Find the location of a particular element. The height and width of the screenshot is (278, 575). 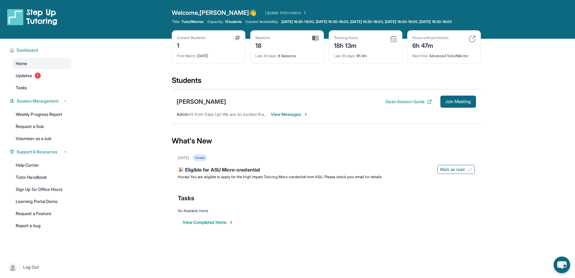

div: Advanced Tutor/Mentor is located at coordinates (444, 54).